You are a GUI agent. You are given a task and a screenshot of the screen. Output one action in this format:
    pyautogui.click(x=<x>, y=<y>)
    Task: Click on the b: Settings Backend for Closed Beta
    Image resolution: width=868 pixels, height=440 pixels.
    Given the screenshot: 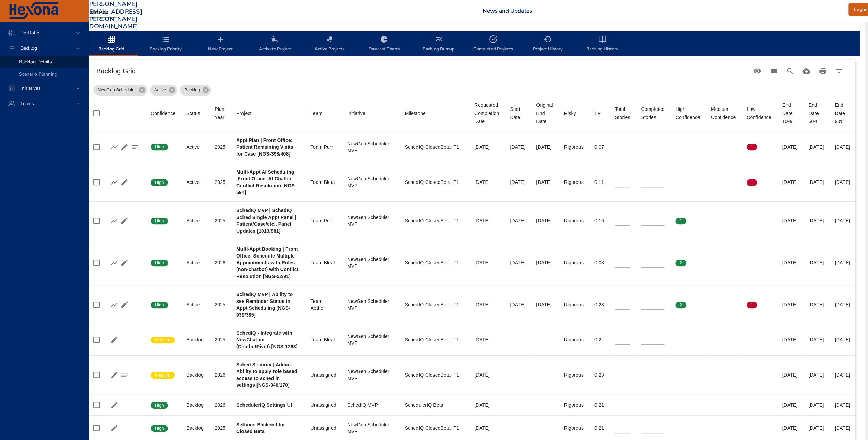 What is the action you would take?
    pyautogui.click(x=260, y=428)
    